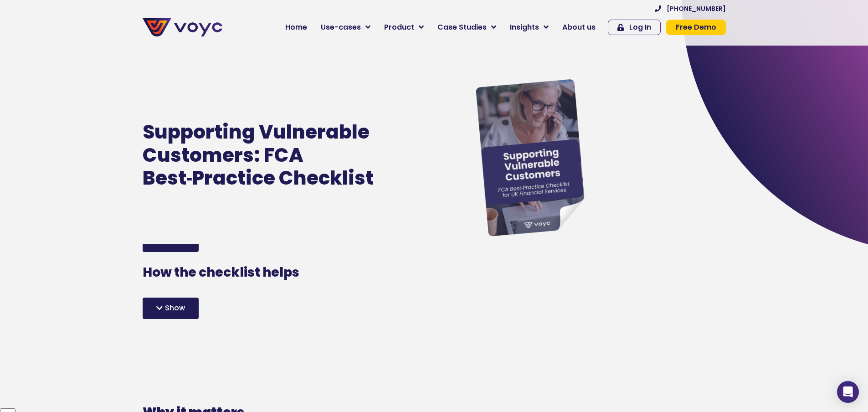 This screenshot has width=868, height=412. Describe the element at coordinates (524, 27) in the screenshot. I see `span: Insights` at that location.